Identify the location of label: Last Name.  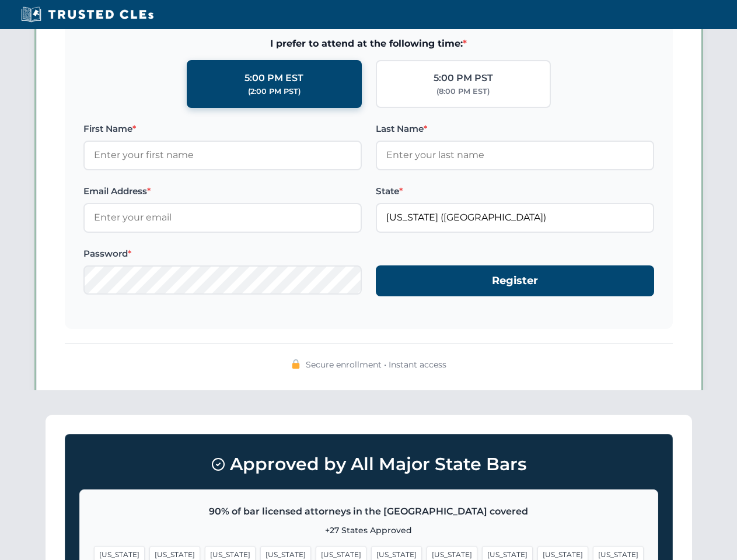
(515, 129).